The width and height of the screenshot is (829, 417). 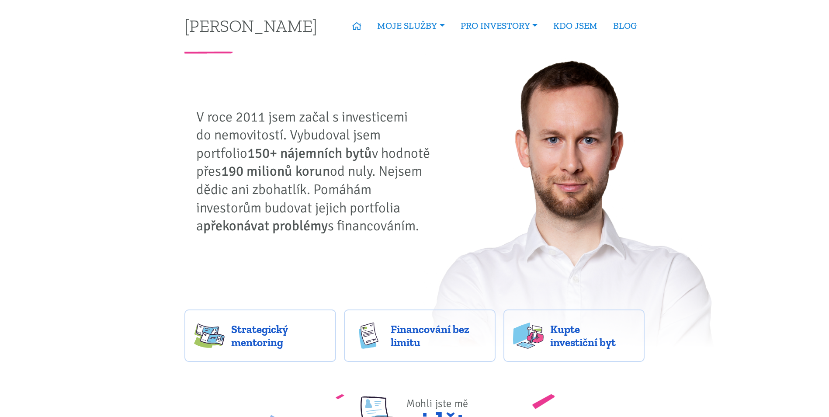 What do you see at coordinates (260, 336) in the screenshot?
I see `a: Strategický mentoring` at bounding box center [260, 336].